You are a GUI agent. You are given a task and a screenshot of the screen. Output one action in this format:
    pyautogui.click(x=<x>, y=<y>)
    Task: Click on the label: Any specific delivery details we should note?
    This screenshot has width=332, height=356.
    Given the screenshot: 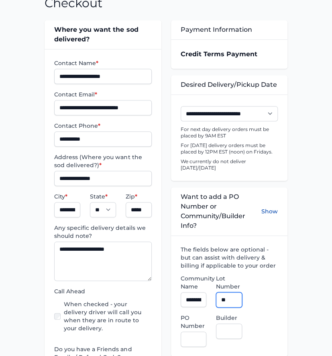 What is the action you would take?
    pyautogui.click(x=103, y=232)
    